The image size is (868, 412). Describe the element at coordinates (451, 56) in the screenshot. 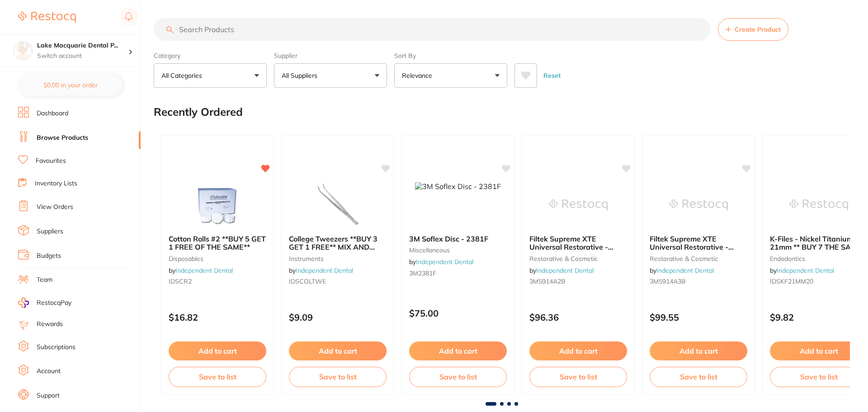

I see `label: Sort By` at that location.